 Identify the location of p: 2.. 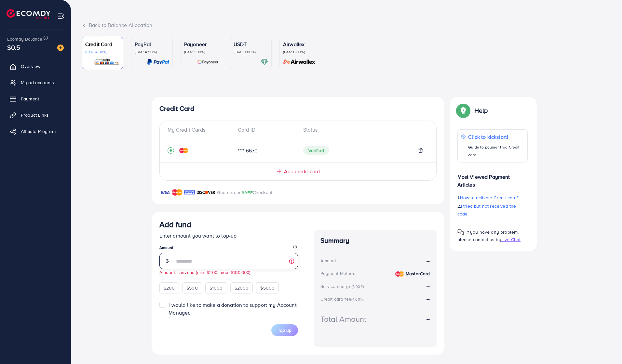
(492, 210).